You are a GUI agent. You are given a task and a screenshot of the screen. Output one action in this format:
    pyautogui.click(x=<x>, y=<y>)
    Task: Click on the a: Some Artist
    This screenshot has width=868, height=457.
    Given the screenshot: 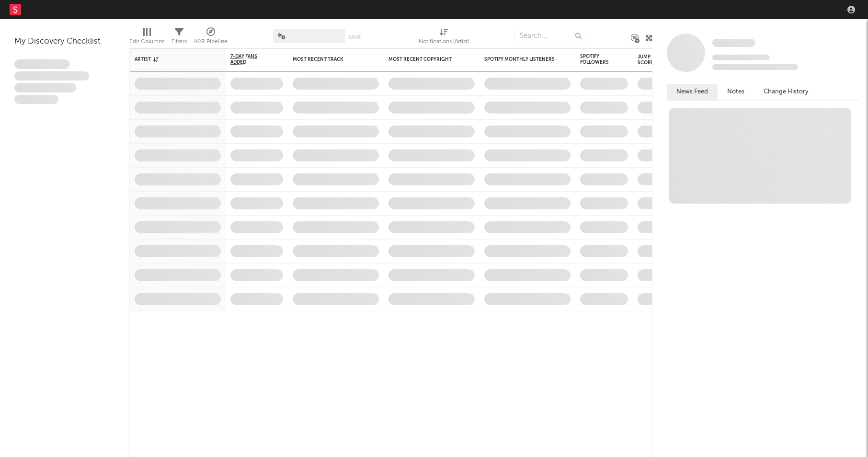 What is the action you would take?
    pyautogui.click(x=734, y=43)
    